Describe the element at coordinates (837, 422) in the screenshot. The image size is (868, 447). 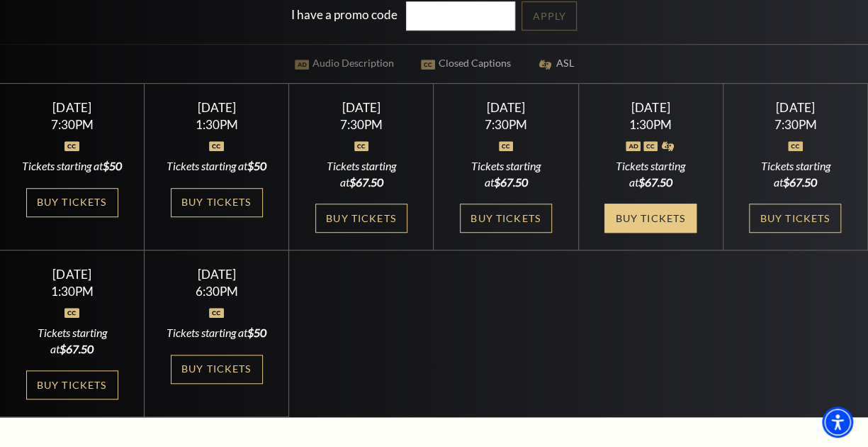
I see `div: Accessibility Menu` at that location.